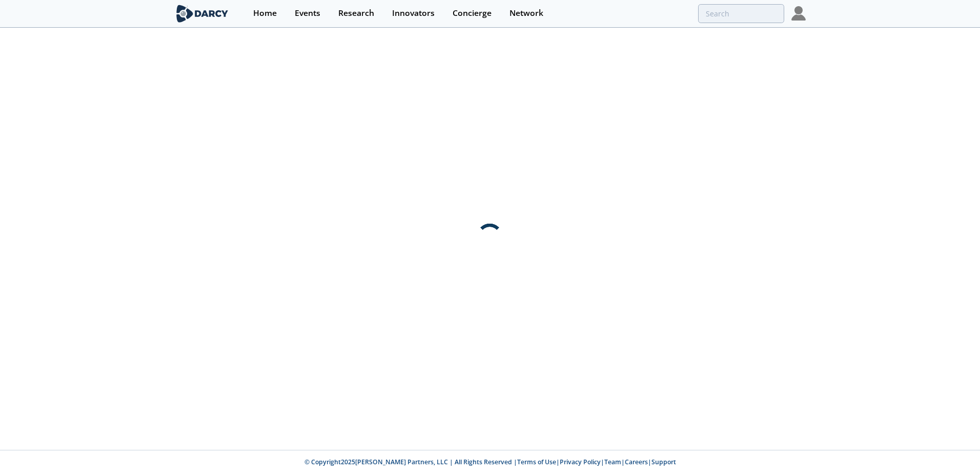  What do you see at coordinates (472, 13) in the screenshot?
I see `div: Concierge` at bounding box center [472, 13].